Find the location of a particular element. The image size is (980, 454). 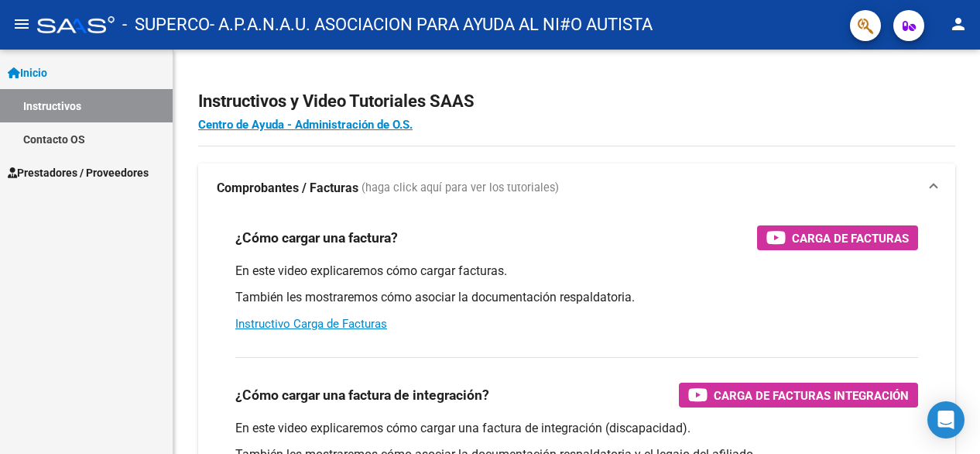

span: Carga de Facturas is located at coordinates (849, 238).